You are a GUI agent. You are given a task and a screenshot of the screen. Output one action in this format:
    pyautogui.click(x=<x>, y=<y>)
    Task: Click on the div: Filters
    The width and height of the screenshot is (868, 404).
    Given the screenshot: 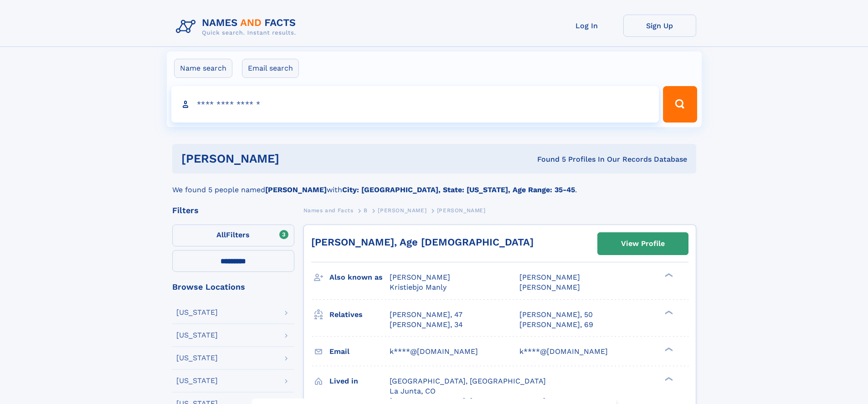 What is the action you would take?
    pyautogui.click(x=233, y=211)
    